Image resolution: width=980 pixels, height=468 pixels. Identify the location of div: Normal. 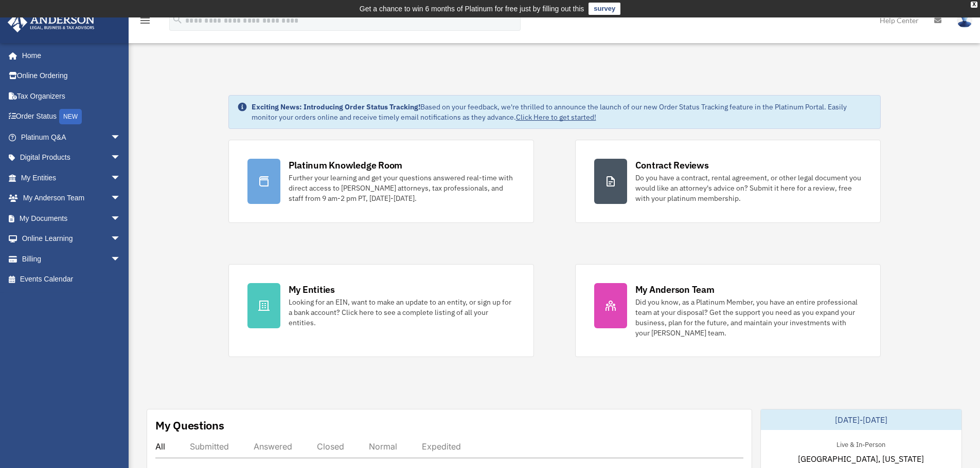
(383, 447).